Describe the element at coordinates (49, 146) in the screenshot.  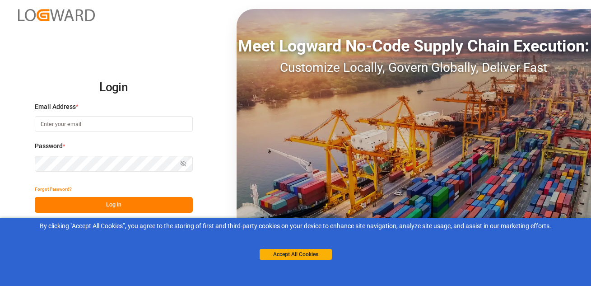
I see `span: Password` at that location.